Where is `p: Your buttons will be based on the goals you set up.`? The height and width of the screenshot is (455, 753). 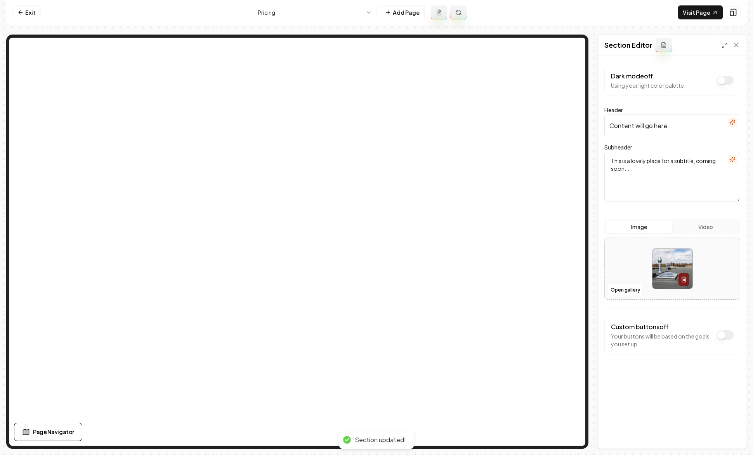 p: Your buttons will be based on the goals you set up. is located at coordinates (662, 340).